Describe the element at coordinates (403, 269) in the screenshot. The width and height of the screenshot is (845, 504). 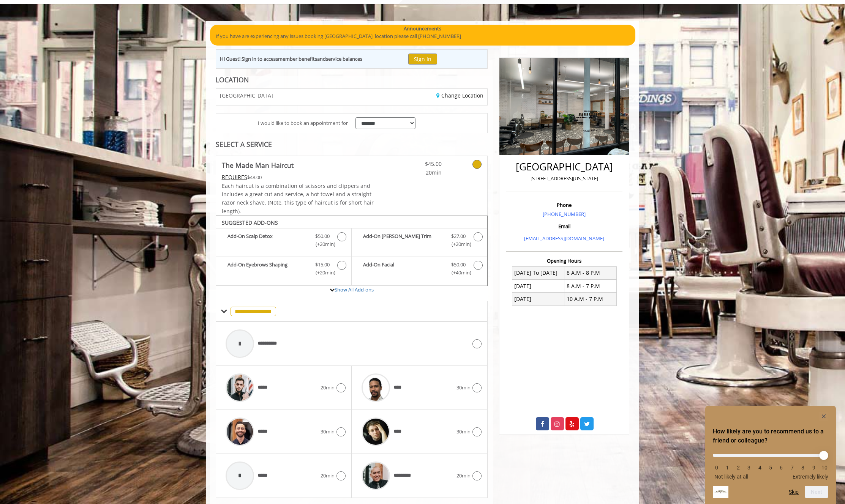
I see `b: Add-On Facial` at that location.